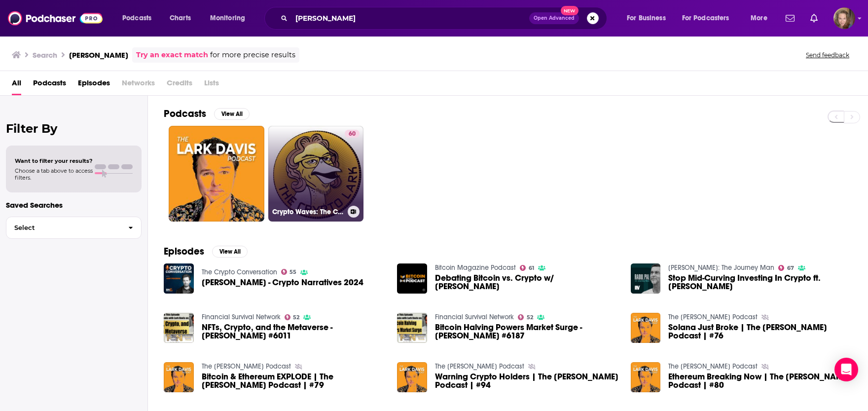 The height and width of the screenshot is (411, 868). Describe the element at coordinates (94, 85) in the screenshot. I see `a: Episodes` at that location.